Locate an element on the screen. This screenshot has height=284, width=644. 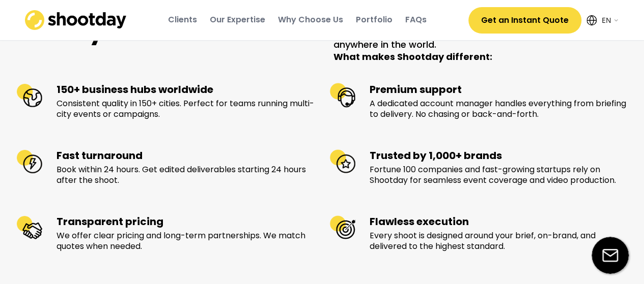
div: Transparent pricing is located at coordinates (185, 222).